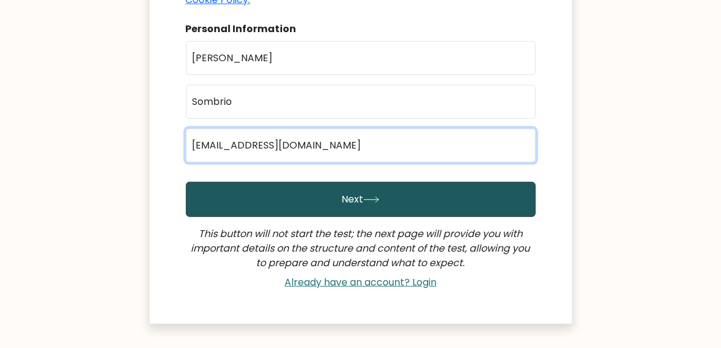 This screenshot has width=721, height=348. I want to click on i: This button will not start the test; the next page will provide you with important details on the..., so click(361, 248).